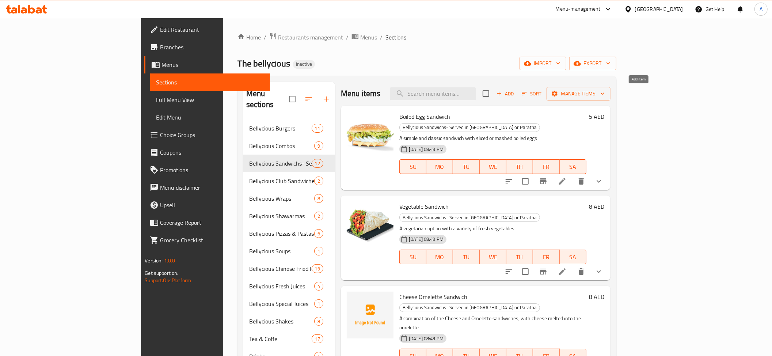 Image resolution: width=772 pixels, height=356 pixels. What do you see at coordinates (207, 135) in the screenshot?
I see `a: Choice Groups` at bounding box center [207, 135].